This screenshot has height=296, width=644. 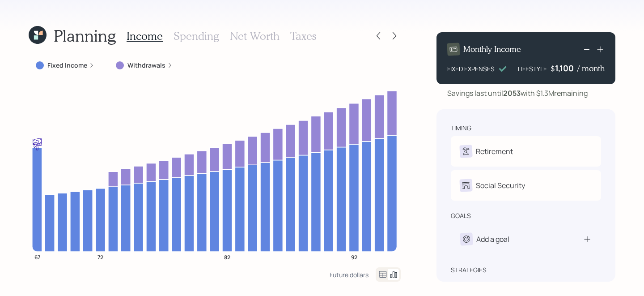 What do you see at coordinates (37, 257) in the screenshot?
I see `tspan: 67` at bounding box center [37, 257].